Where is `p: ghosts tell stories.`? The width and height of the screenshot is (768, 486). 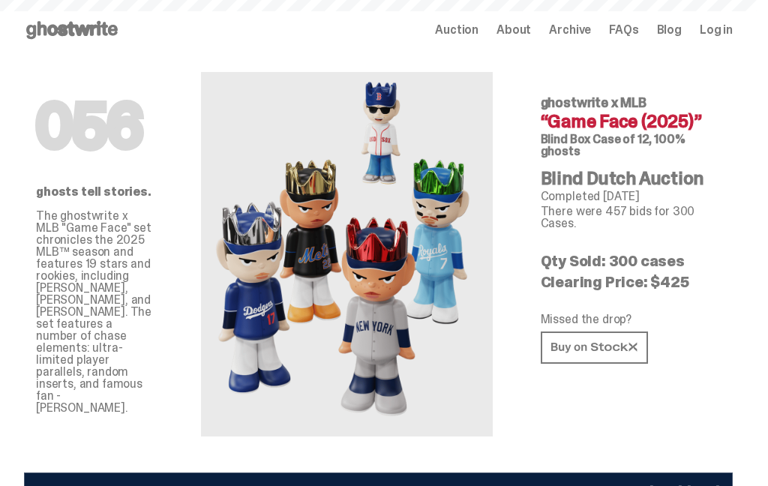 p: ghosts tell stories. is located at coordinates (95, 192).